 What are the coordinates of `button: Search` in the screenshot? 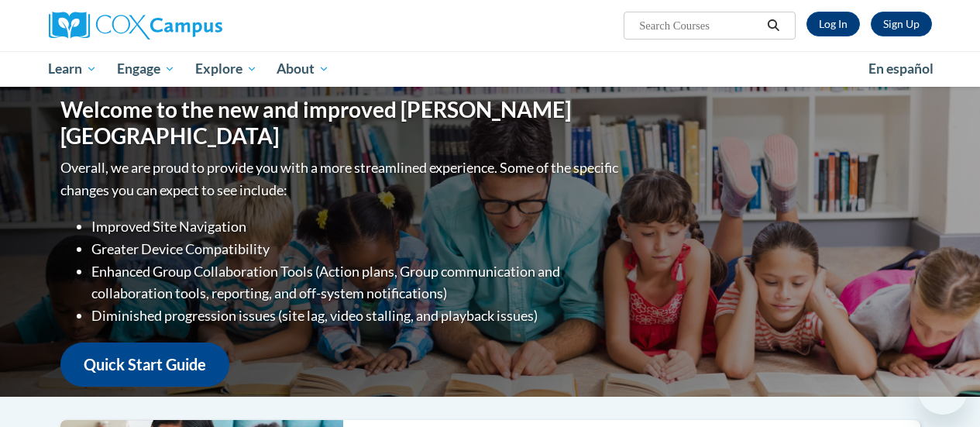 It's located at (773, 26).